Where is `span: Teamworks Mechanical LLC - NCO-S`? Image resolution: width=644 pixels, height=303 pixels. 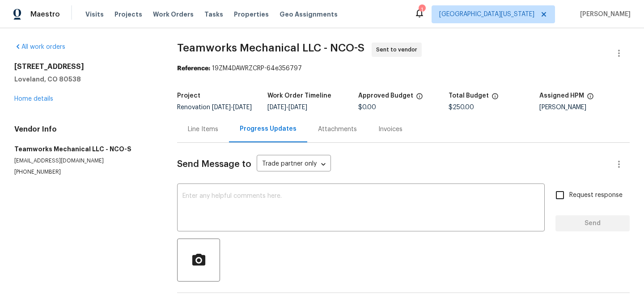
span: Teamworks Mechanical LLC - NCO-S is located at coordinates (270, 48).